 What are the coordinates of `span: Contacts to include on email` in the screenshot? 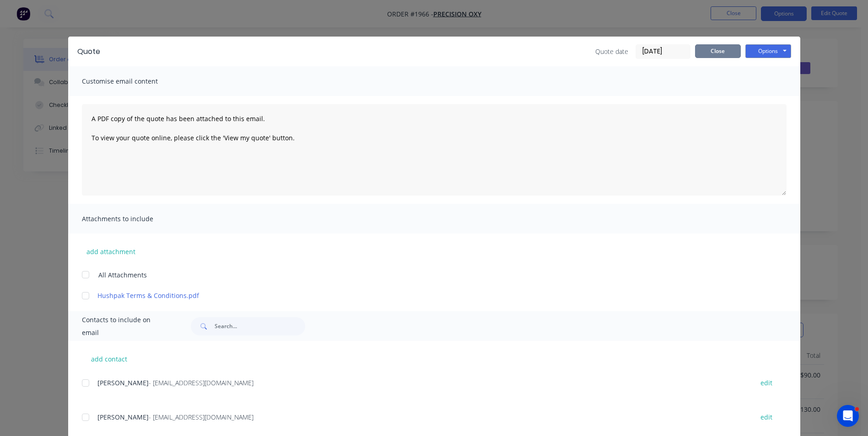 It's located at (125, 327).